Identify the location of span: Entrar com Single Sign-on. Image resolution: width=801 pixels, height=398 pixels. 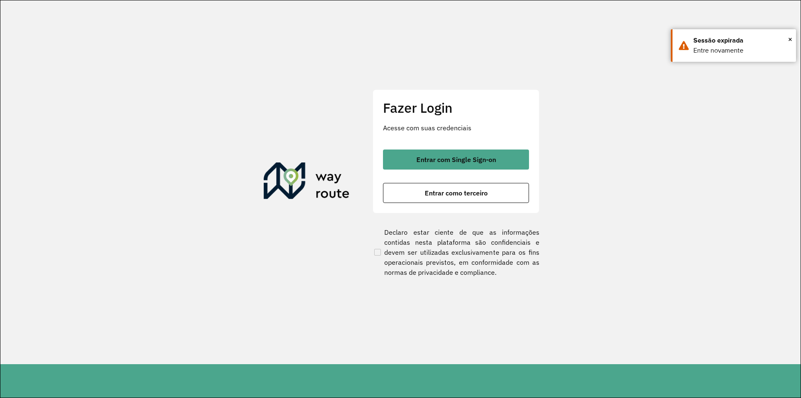
(456, 159).